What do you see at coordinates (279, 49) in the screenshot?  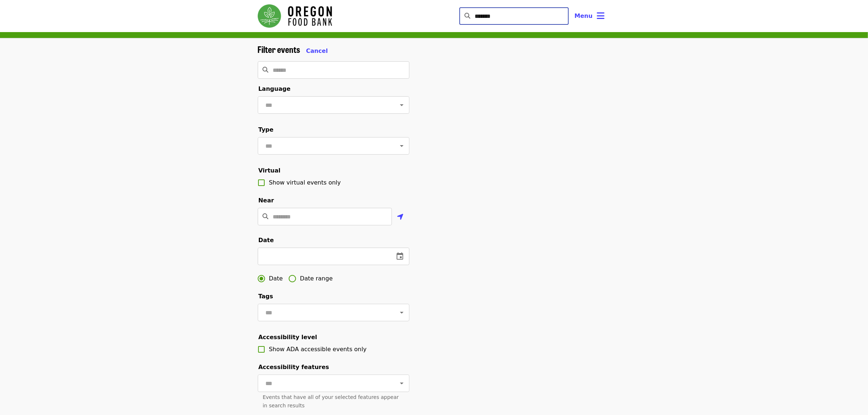 I see `span: Filter events` at bounding box center [279, 49].